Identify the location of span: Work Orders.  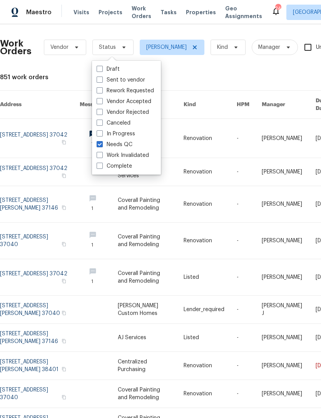
(141, 12).